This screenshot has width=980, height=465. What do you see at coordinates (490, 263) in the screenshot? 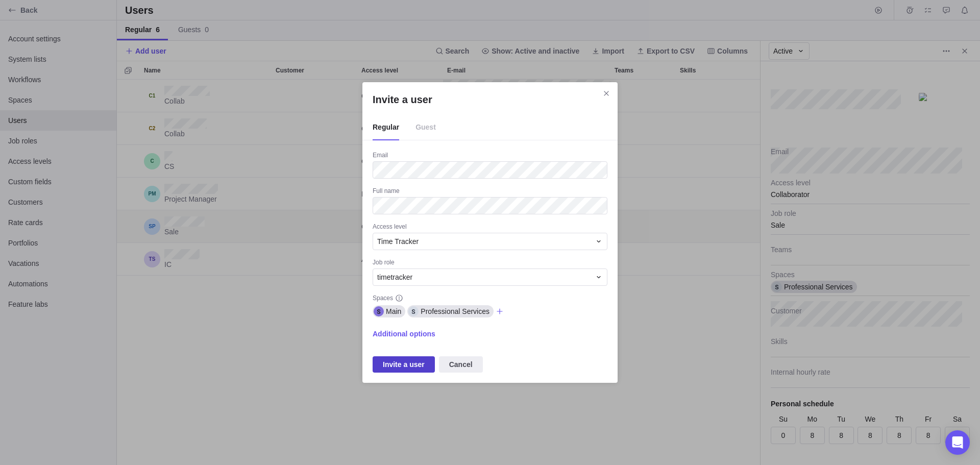
I see `div: Job role` at bounding box center [490, 263].